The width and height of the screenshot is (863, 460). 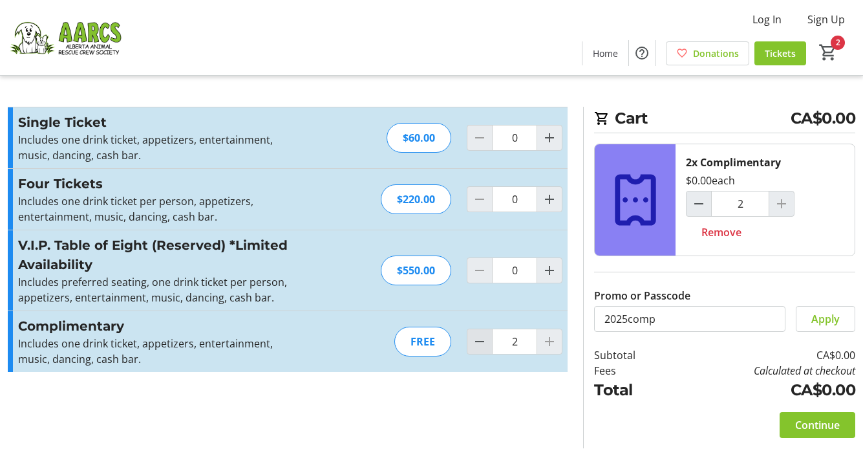 What do you see at coordinates (707, 53) in the screenshot?
I see `a: Donations` at bounding box center [707, 53].